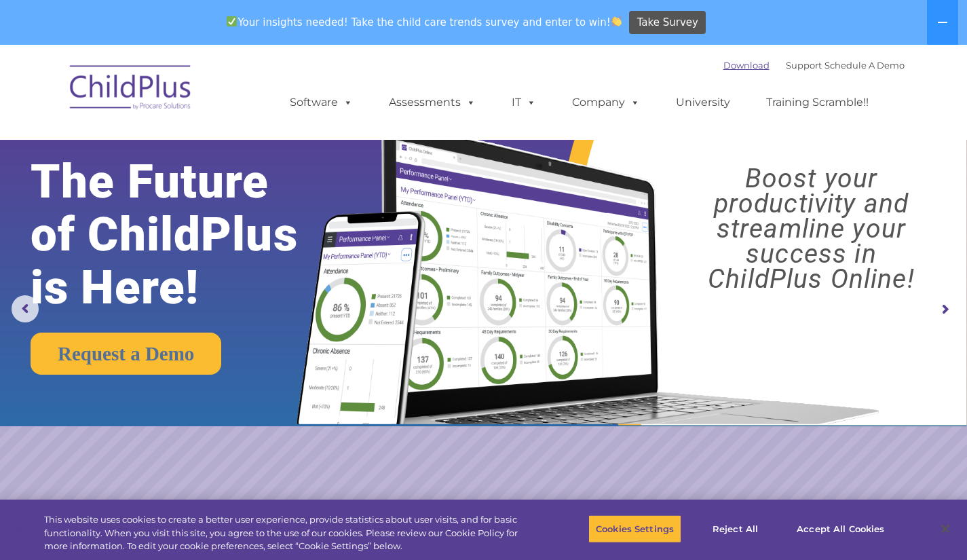 The image size is (967, 560). I want to click on rs-layer: The Future of ChildPlus is Here!, so click(185, 235).